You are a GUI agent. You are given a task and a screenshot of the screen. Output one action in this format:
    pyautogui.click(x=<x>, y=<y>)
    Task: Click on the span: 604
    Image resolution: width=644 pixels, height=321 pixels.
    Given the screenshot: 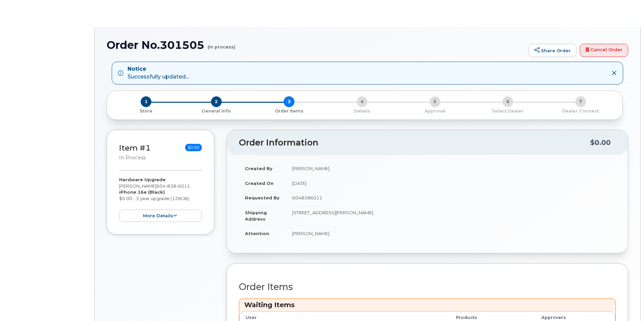 What is the action you would take?
    pyautogui.click(x=173, y=186)
    